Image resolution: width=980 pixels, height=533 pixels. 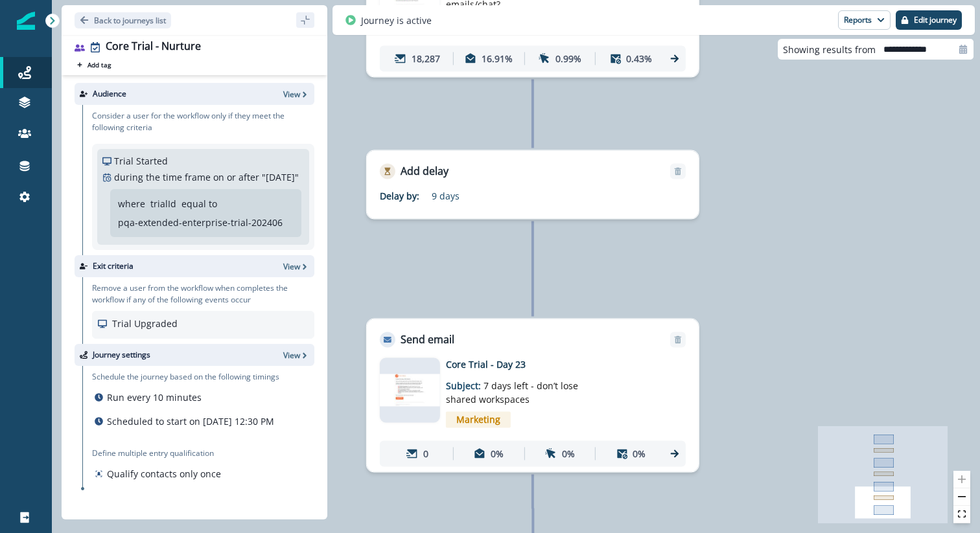 I want to click on div: Send emailRemoveemail asset unavailableCore Trial - Day 23Subject: 7 days left - don’t lose share..., so click(x=533, y=395).